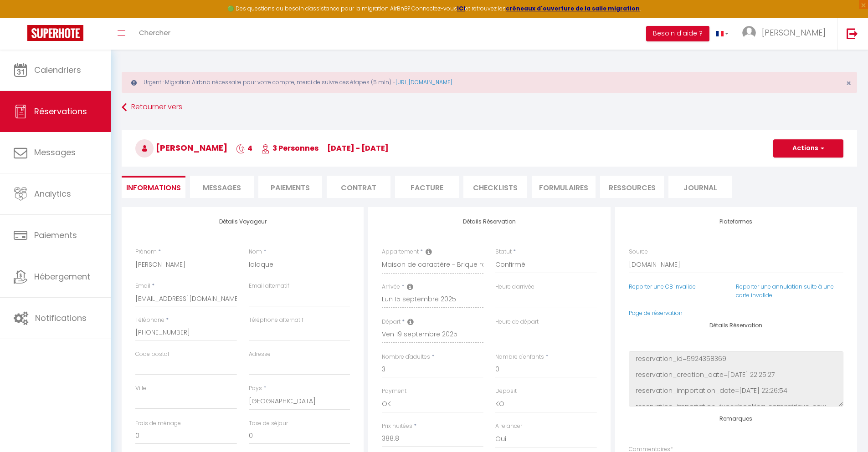 The image size is (868, 452). I want to click on li: Informations, so click(154, 187).